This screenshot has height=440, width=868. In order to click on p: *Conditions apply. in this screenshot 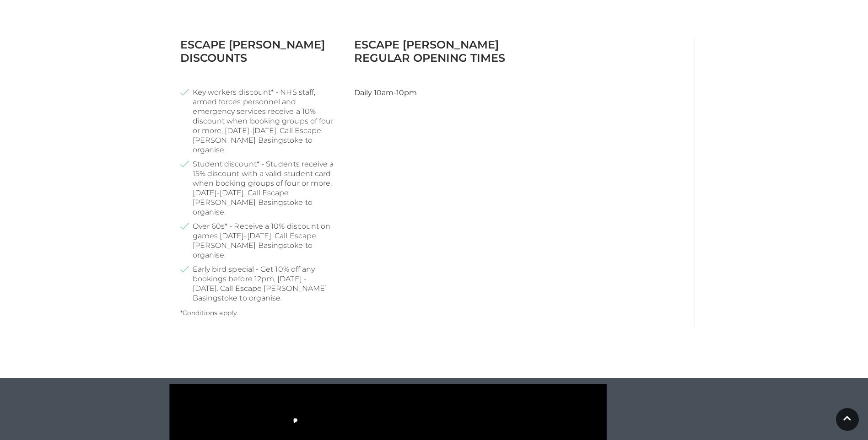, I will do `click(260, 313)`.